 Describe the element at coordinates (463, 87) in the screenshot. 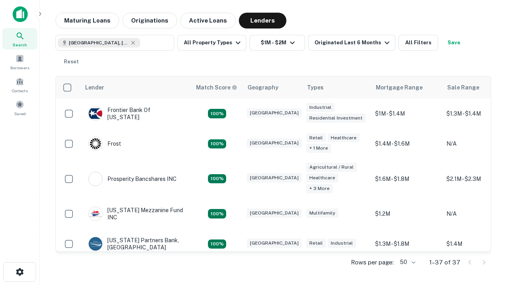

I see `div: Sale Range` at that location.